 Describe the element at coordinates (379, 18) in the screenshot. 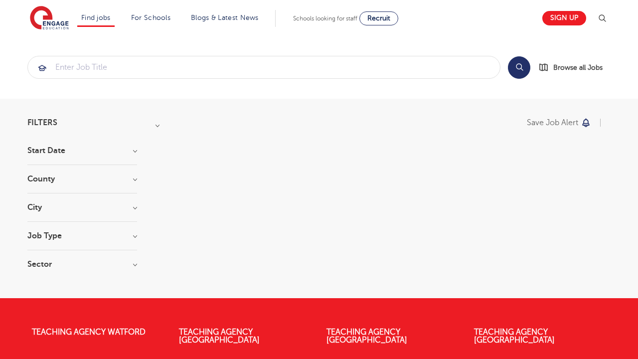

I see `a: Recruit` at that location.